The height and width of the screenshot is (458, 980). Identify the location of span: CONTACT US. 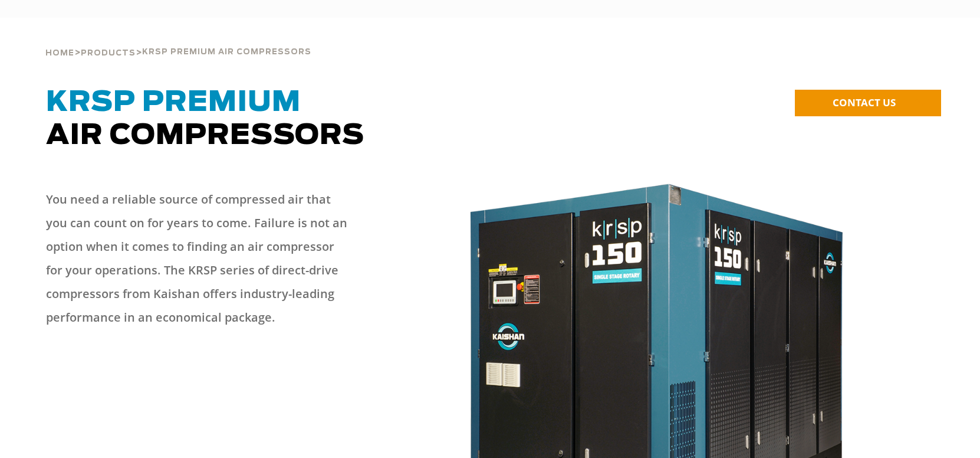
(864, 102).